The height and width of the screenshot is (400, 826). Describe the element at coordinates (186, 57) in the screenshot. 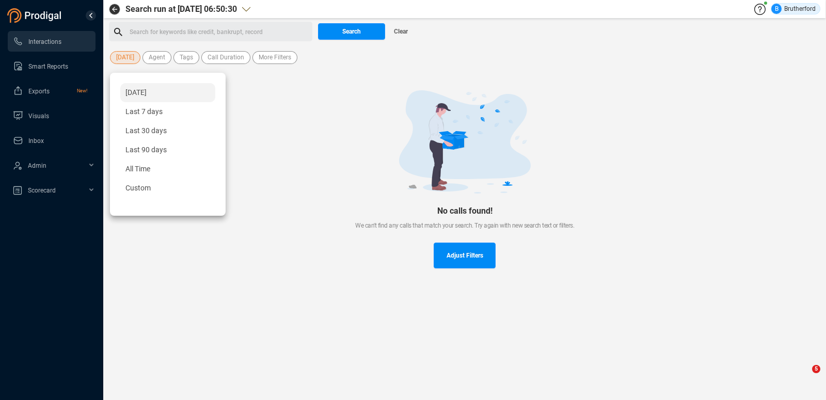

I see `button: Tags` at that location.